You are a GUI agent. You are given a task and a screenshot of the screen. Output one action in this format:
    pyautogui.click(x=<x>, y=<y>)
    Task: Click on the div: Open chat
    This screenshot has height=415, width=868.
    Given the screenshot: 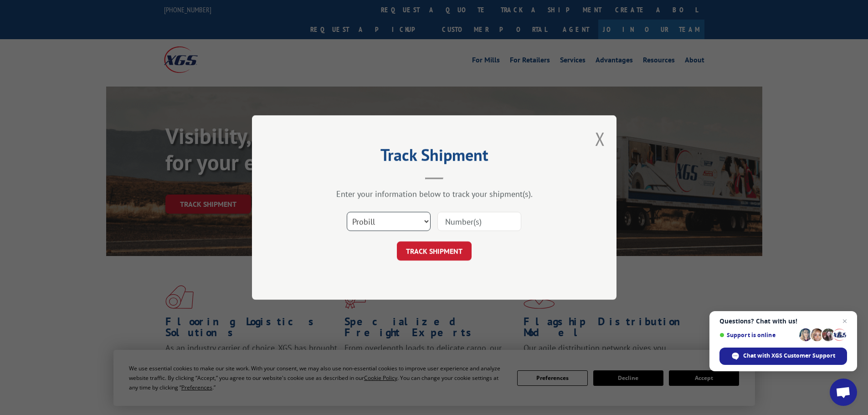 What is the action you would take?
    pyautogui.click(x=843, y=392)
    